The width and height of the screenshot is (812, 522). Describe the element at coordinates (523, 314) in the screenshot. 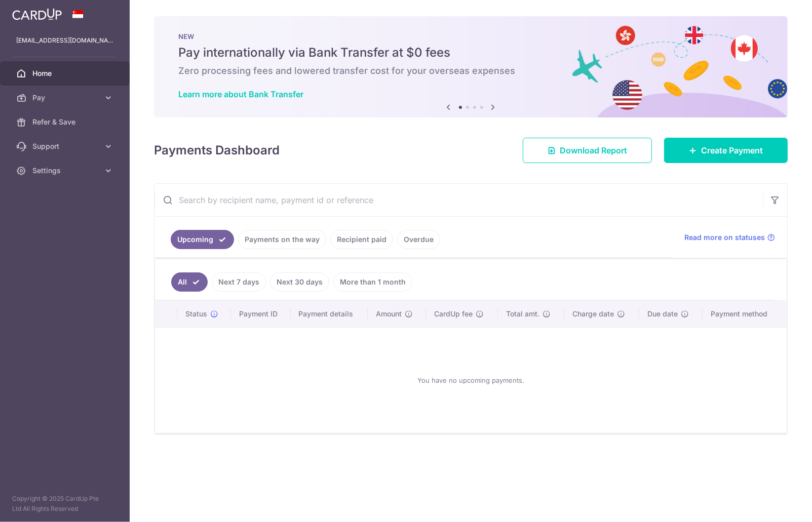

I see `span: Total amt.` at that location.